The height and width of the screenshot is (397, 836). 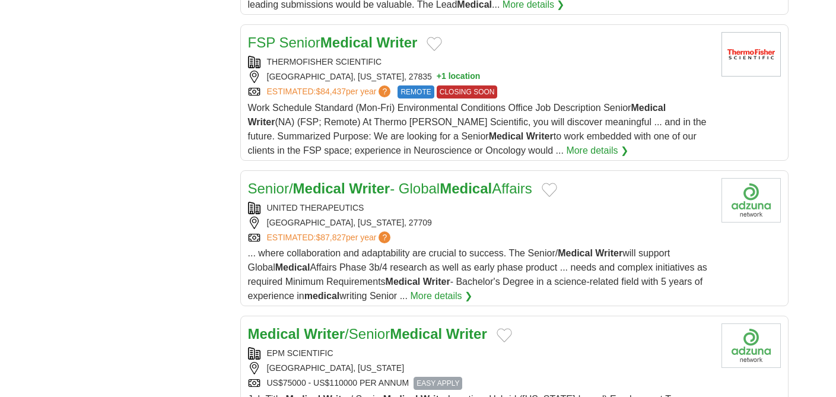 I want to click on span: $87,827, so click(x=331, y=237).